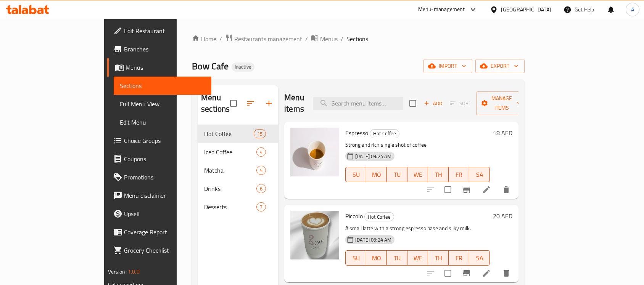 This screenshot has width=644, height=285. I want to click on span: Manage items, so click(502, 103).